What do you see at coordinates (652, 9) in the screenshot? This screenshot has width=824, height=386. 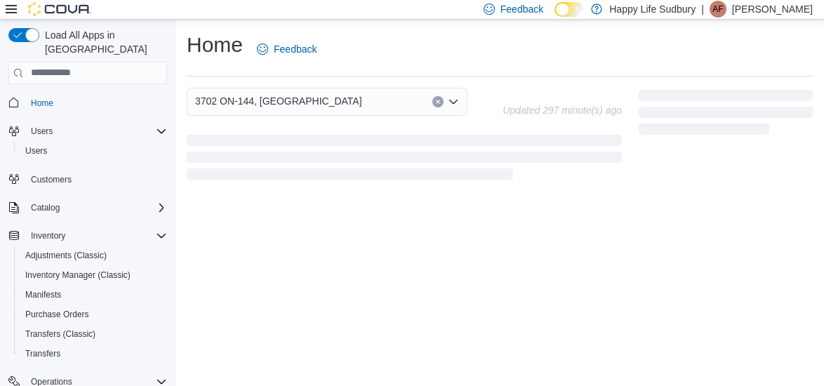 I see `p: Happy Life Sudbury` at bounding box center [652, 9].